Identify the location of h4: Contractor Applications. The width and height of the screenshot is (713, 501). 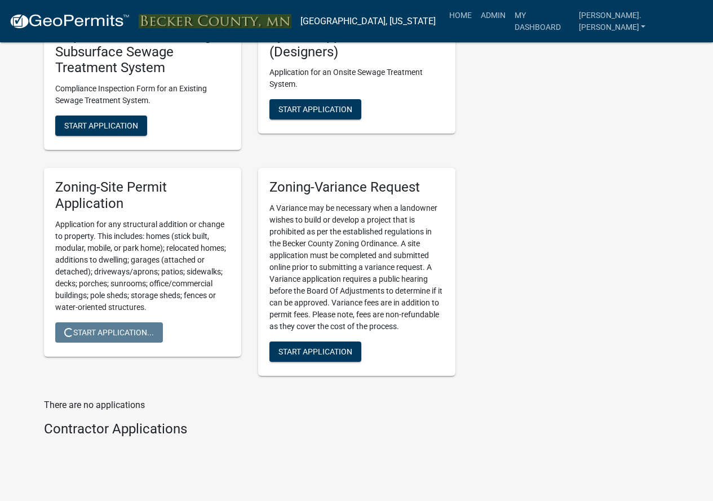
(250, 429).